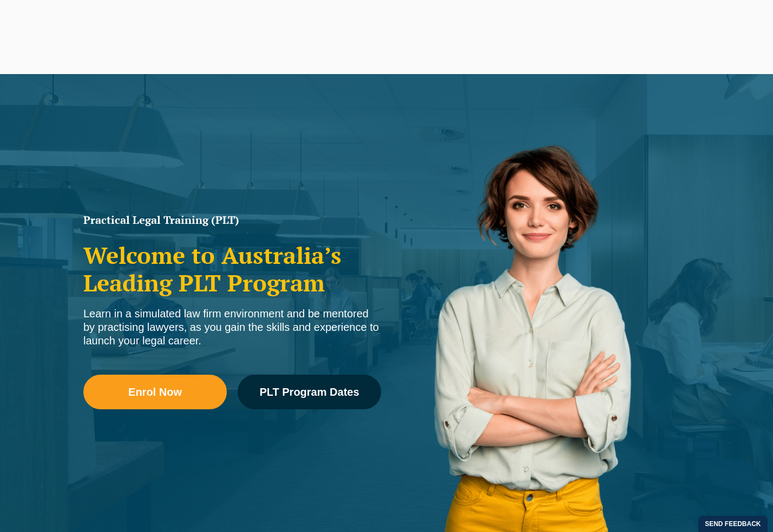  I want to click on h1: Practical Legal Training (PLT), so click(232, 220).